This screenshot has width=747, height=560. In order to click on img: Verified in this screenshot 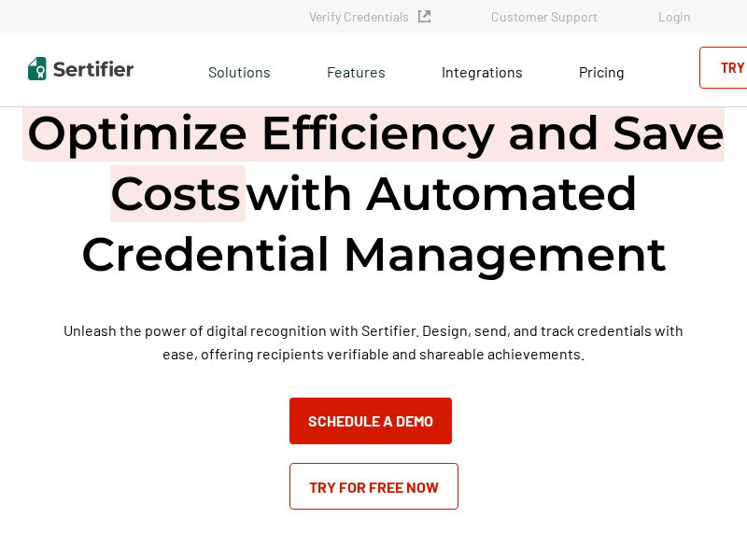, I will do `click(424, 16)`.